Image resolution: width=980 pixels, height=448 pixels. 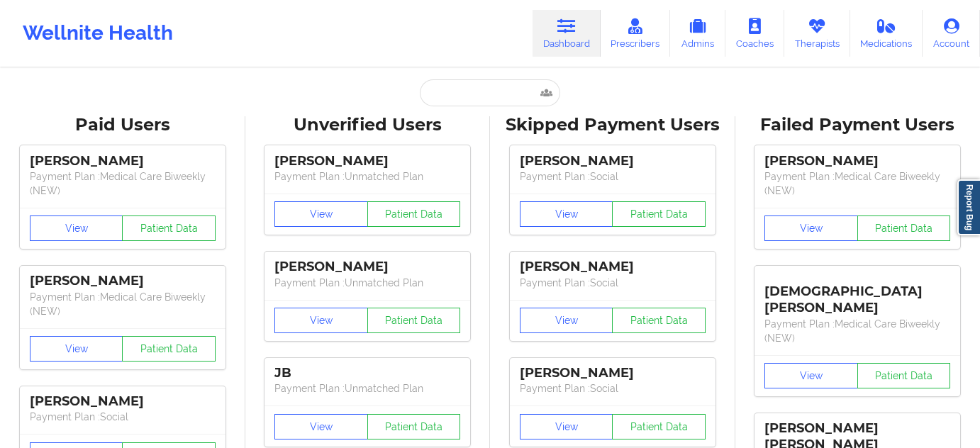 I want to click on div: Skipped Payment Users, so click(x=613, y=125).